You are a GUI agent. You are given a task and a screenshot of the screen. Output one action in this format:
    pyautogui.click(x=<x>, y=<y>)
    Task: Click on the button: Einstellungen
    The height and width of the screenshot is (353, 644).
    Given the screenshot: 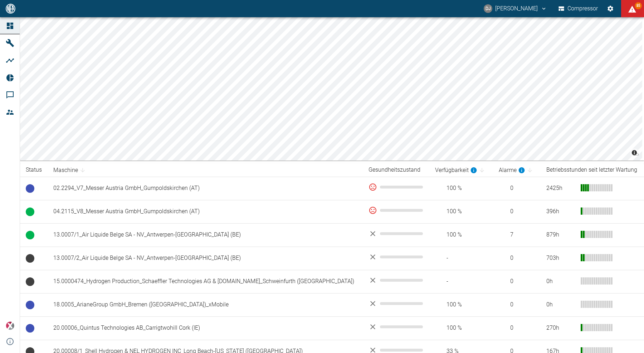 What is the action you would take?
    pyautogui.click(x=611, y=9)
    